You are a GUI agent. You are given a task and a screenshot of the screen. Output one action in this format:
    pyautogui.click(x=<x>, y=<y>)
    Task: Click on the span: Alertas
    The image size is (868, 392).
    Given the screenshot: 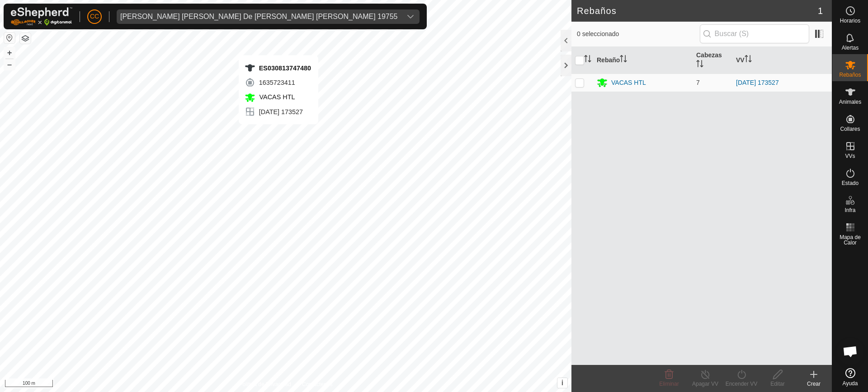 What is the action you would take?
    pyautogui.click(x=850, y=48)
    